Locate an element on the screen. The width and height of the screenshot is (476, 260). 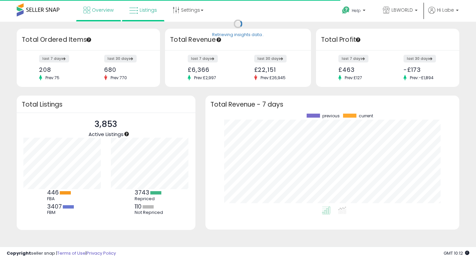
span: LBWORLD is located at coordinates (402, 10).